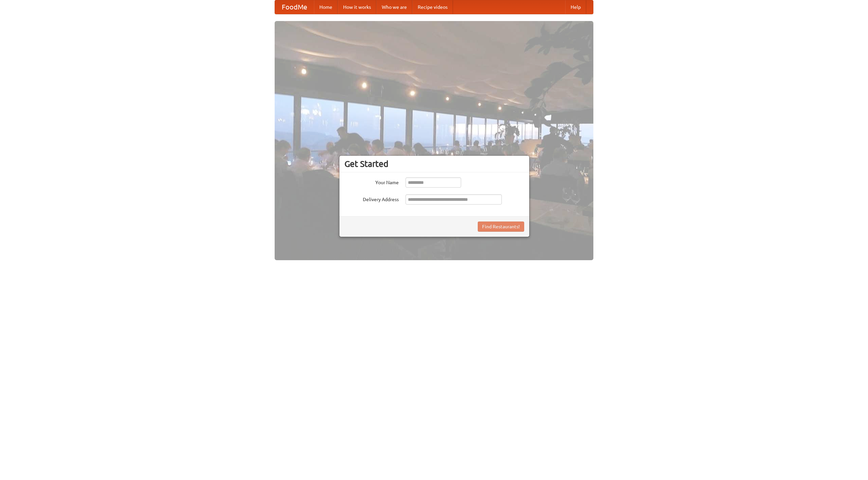 The width and height of the screenshot is (868, 480). What do you see at coordinates (326, 7) in the screenshot?
I see `a: Home` at bounding box center [326, 7].